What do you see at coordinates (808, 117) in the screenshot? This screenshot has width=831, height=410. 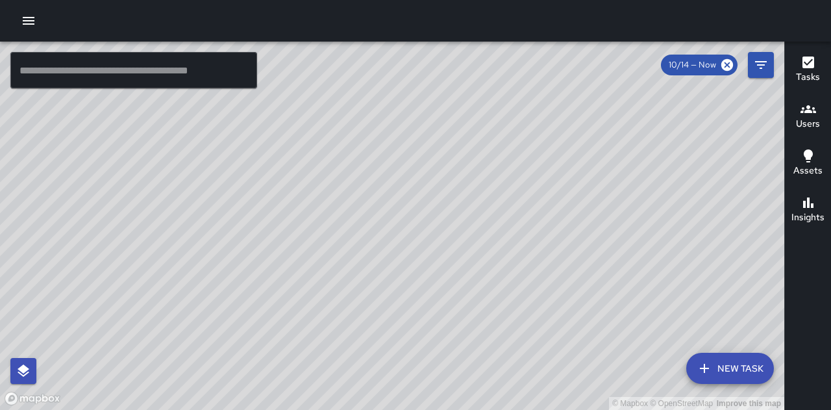 I see `button: Users` at bounding box center [808, 117].